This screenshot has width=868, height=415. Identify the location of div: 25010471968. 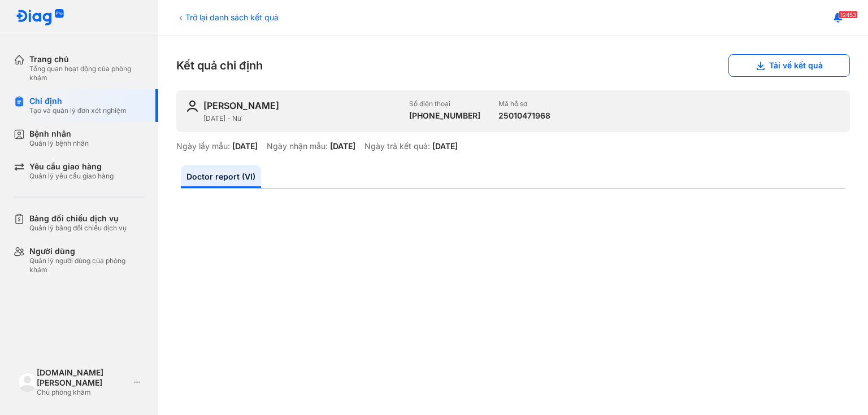
(525, 116).